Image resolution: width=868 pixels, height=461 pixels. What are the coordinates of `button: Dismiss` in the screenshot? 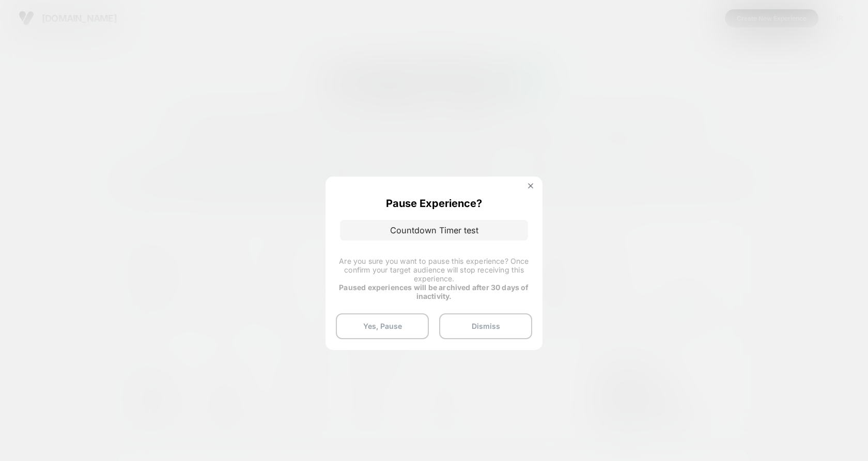 It's located at (486, 327).